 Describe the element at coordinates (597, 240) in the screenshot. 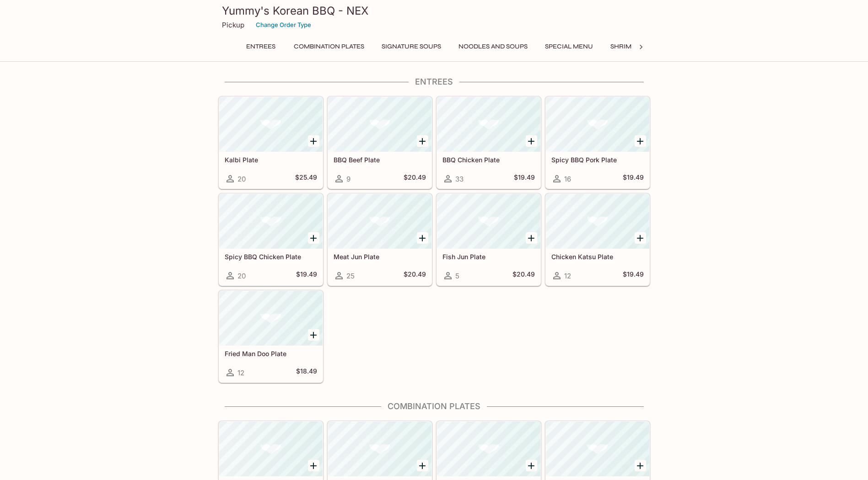

I see `a: Chicken Katsu Plate12$19.49` at that location.